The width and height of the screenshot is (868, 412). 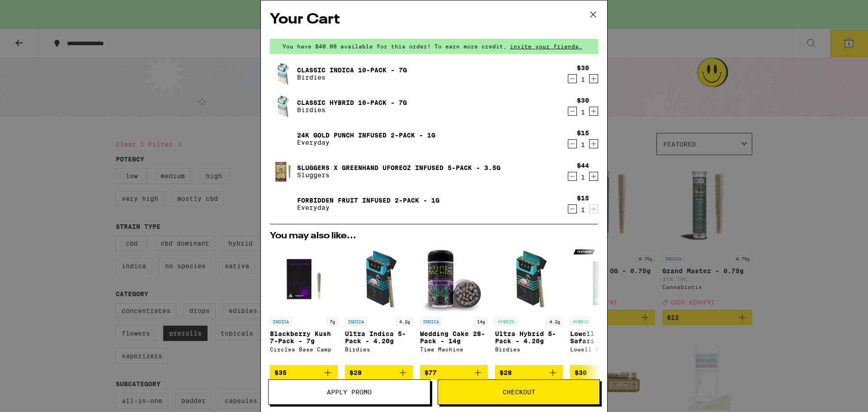 I want to click on p: 14g, so click(x=481, y=321).